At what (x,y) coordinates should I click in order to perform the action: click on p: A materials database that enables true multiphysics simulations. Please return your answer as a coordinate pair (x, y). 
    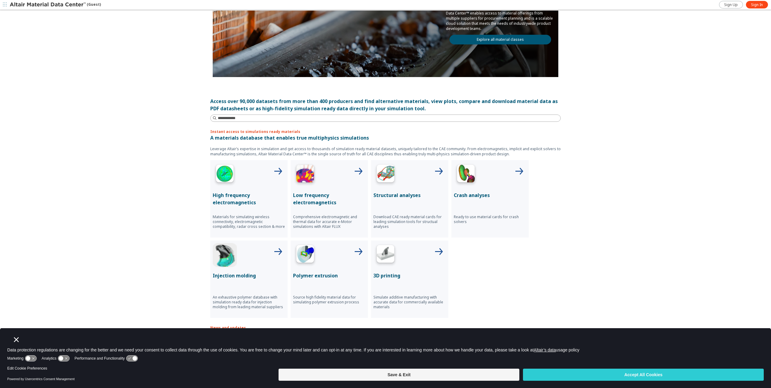
    Looking at the image, I should click on (386, 138).